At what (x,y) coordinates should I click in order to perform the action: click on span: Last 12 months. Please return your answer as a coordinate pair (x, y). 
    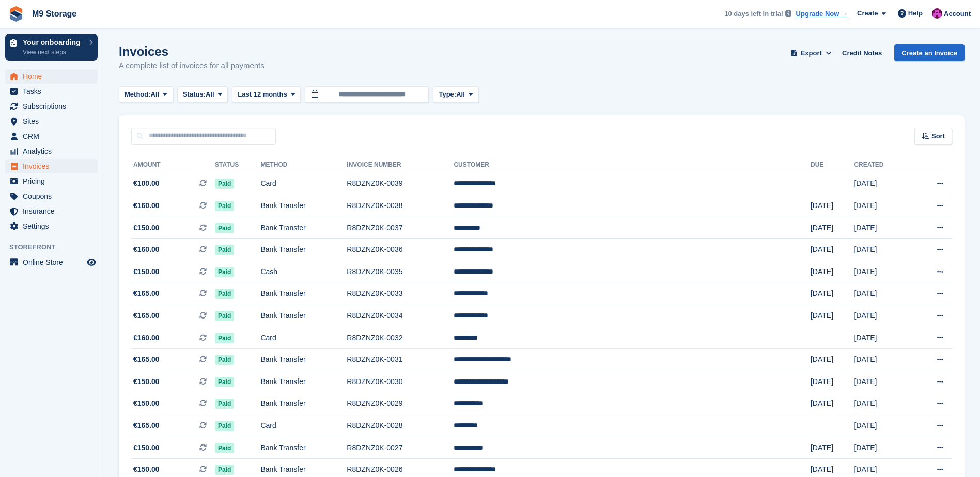
    Looking at the image, I should click on (262, 94).